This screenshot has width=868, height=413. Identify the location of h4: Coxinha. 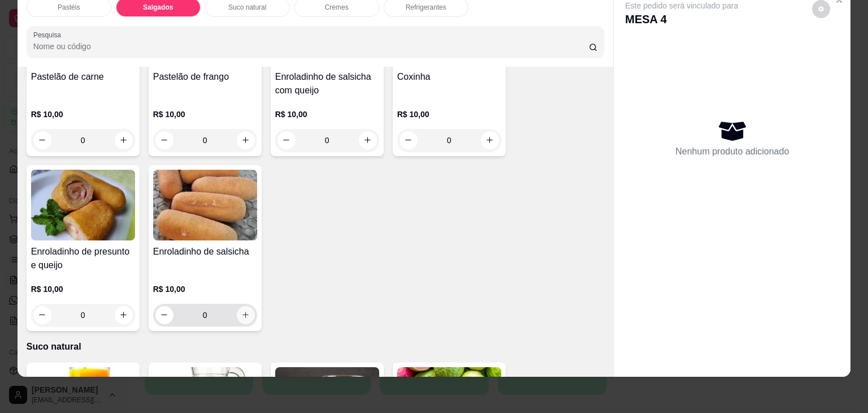
(449, 77).